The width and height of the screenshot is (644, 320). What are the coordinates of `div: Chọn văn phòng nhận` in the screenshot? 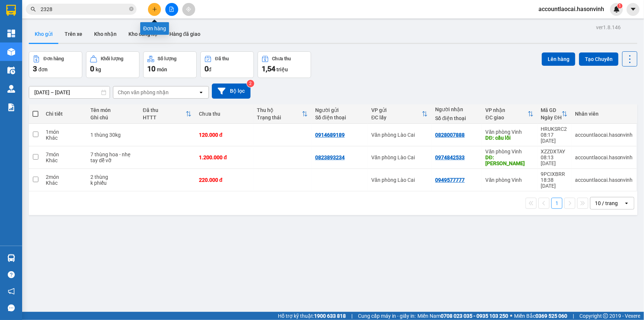 It's located at (143, 92).